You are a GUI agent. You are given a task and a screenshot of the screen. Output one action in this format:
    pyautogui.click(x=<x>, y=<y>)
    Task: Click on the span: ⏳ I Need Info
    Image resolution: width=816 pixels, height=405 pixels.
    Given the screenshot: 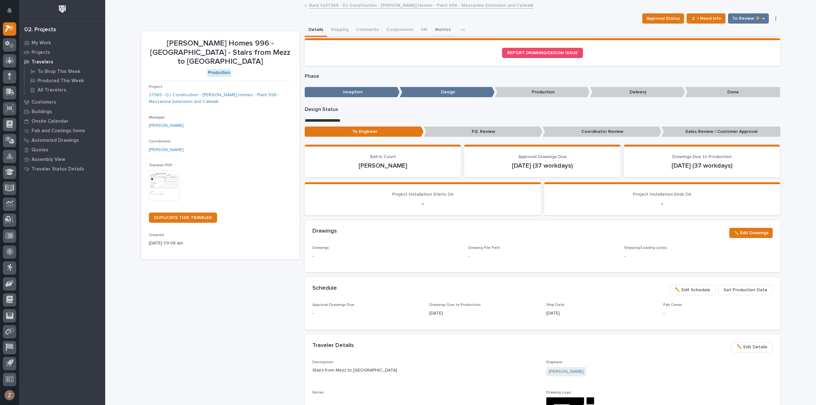 What is the action you would take?
    pyautogui.click(x=706, y=18)
    